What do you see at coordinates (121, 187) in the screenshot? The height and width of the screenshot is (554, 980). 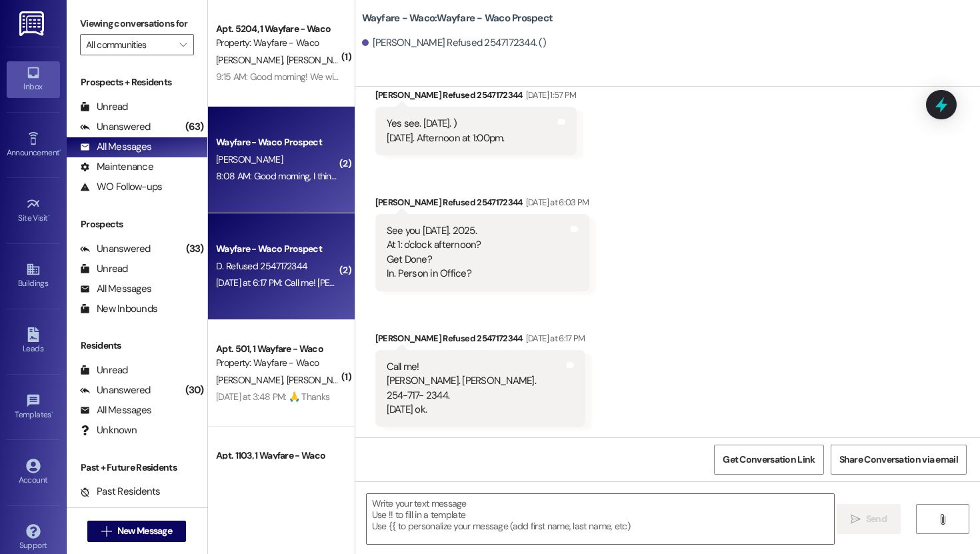 I see `div: WO Follow-ups` at bounding box center [121, 187].